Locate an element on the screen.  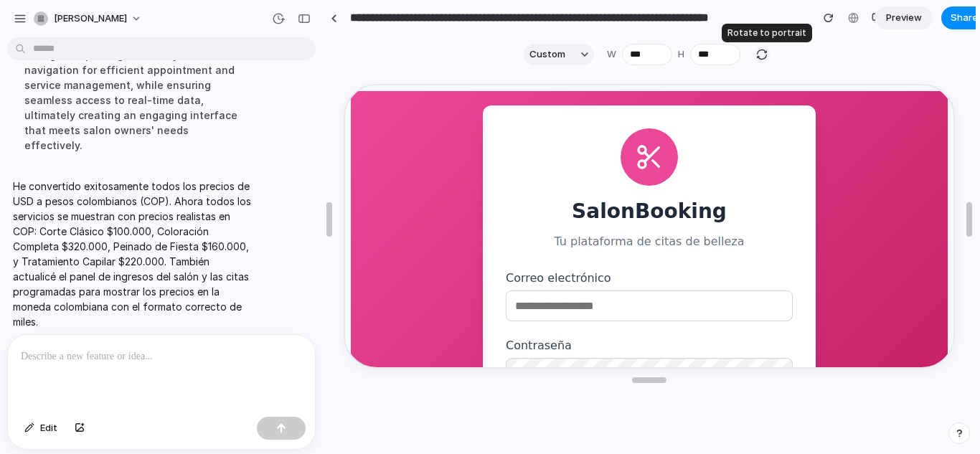
label: W is located at coordinates (611, 55).